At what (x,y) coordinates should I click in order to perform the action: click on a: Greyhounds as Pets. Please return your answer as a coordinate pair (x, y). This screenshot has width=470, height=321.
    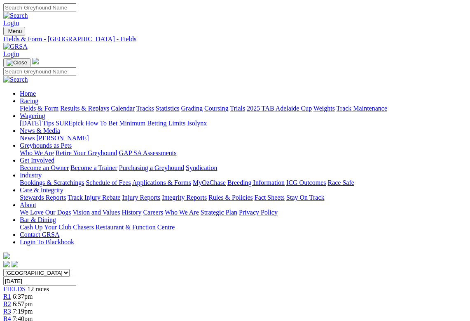
    Looking at the image, I should click on (46, 145).